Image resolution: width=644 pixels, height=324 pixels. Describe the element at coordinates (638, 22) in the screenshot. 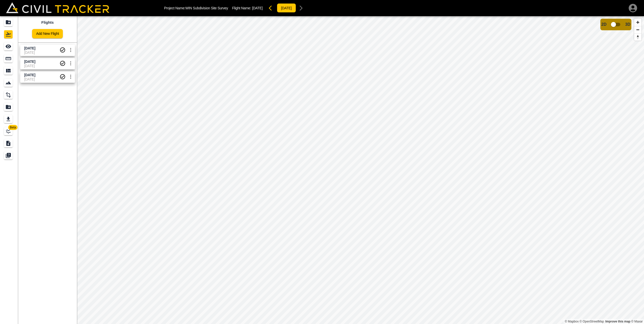

I see `button: Zoom in` at that location.